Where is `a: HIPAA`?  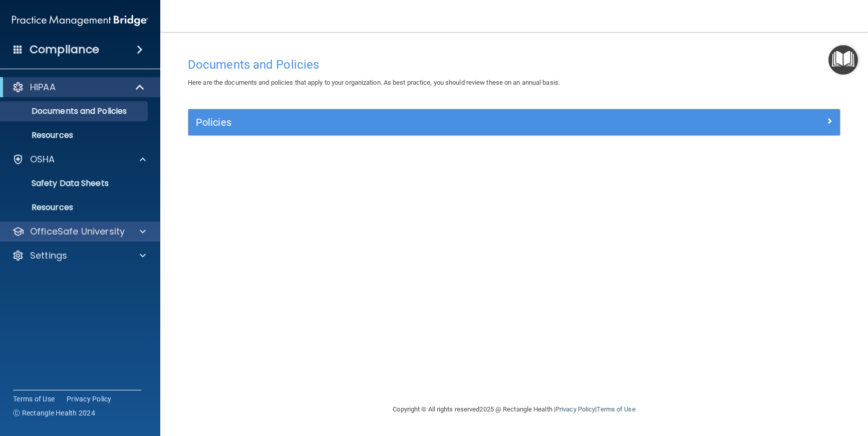
a: HIPAA is located at coordinates (79, 87).